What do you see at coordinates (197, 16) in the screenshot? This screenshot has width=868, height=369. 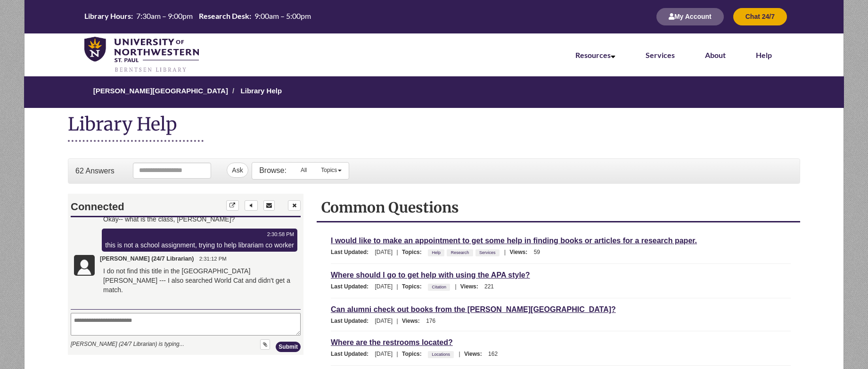 I see `table: Hours Today` at bounding box center [197, 16].